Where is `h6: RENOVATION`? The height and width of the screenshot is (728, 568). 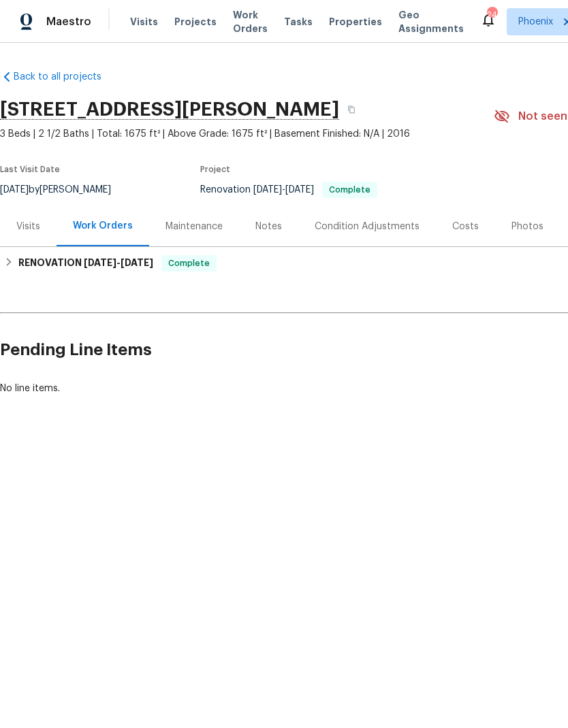 h6: RENOVATION is located at coordinates (86, 263).